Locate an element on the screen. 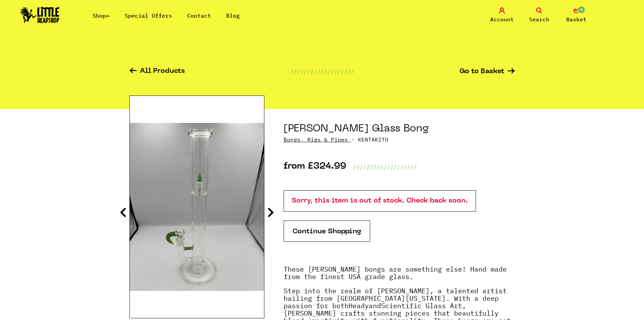 The width and height of the screenshot is (644, 320). a: Contact is located at coordinates (199, 15).